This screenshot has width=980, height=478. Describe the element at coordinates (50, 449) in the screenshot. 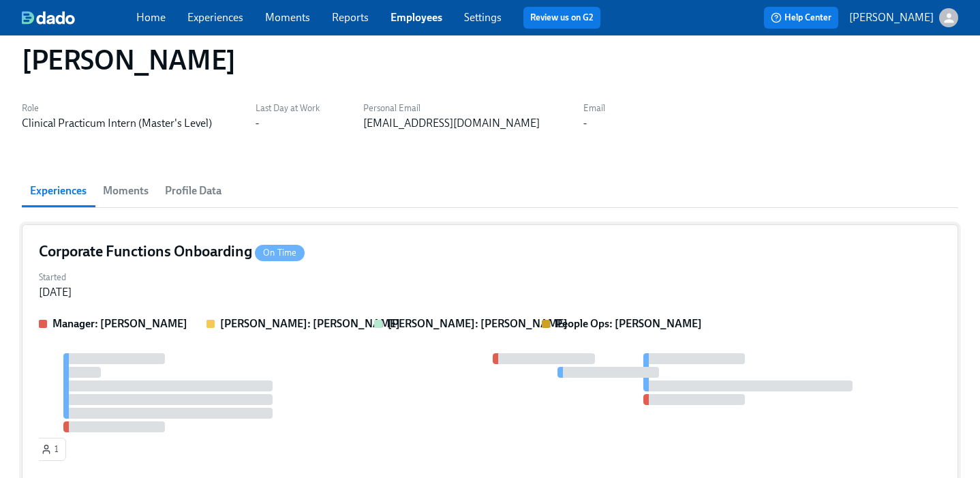

I see `button: 1` at that location.